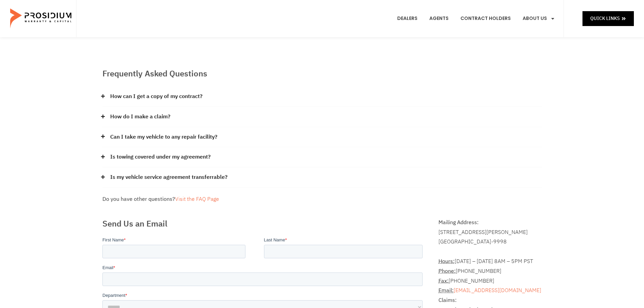 This screenshot has width=644, height=308. Describe the element at coordinates (447, 271) in the screenshot. I see `abbr: Phone Number` at that location.